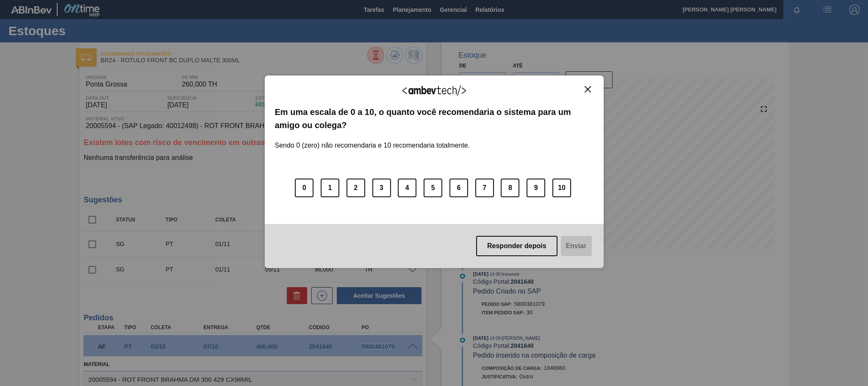 Image resolution: width=868 pixels, height=386 pixels. I want to click on button: 5, so click(433, 187).